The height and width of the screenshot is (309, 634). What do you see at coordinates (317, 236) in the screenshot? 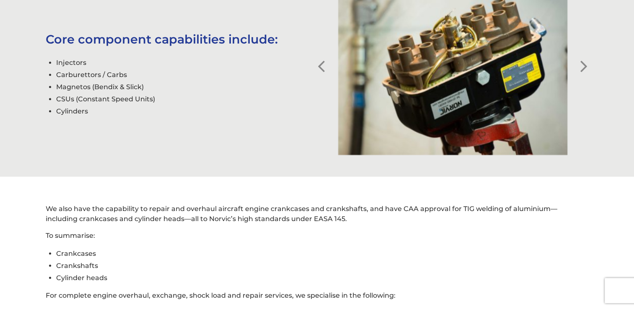
I see `p: To summarise:` at bounding box center [317, 236].